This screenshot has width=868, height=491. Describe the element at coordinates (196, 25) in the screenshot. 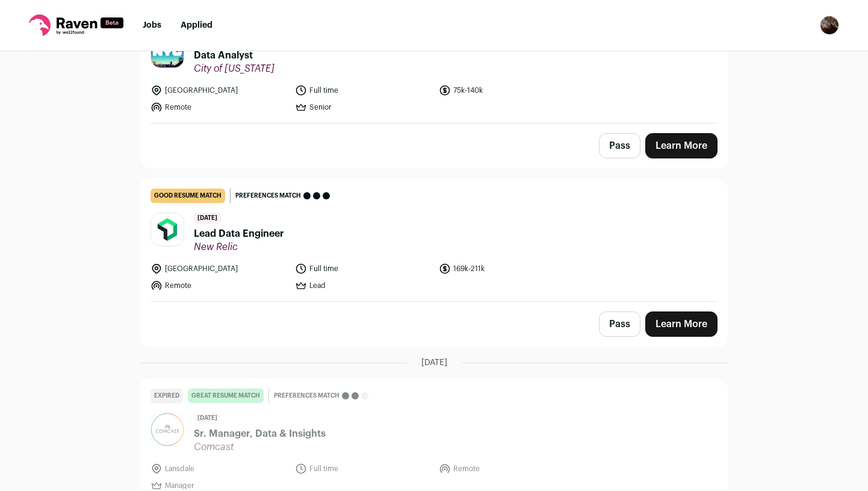

I see `a: Applied` at that location.